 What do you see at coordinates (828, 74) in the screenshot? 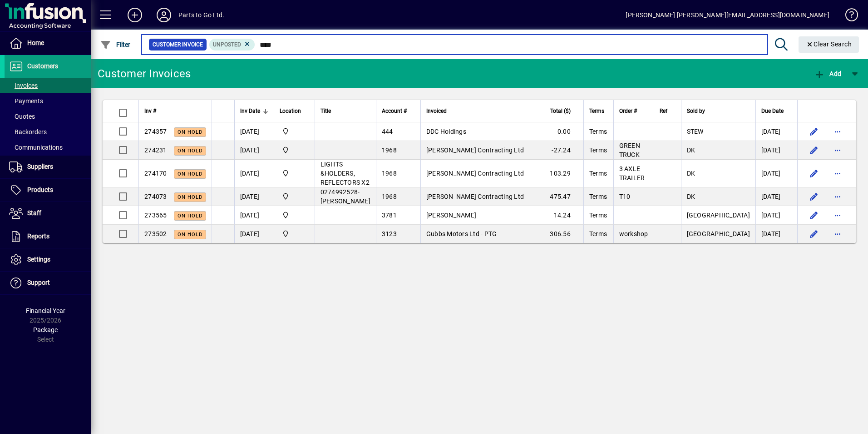
I see `span: Add` at bounding box center [828, 74].